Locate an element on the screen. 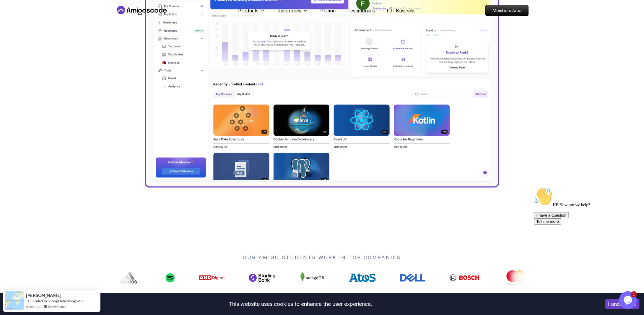 The height and width of the screenshot is (315, 644). a: For Business is located at coordinates (401, 11).